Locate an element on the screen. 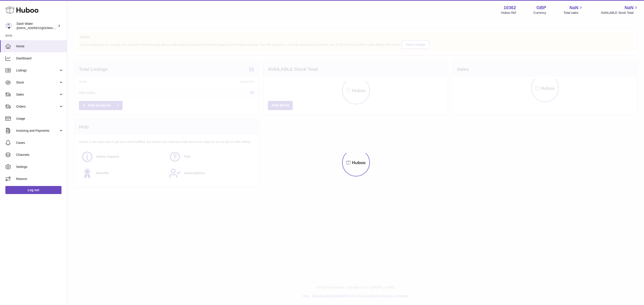  span: Returns is located at coordinates (40, 179).